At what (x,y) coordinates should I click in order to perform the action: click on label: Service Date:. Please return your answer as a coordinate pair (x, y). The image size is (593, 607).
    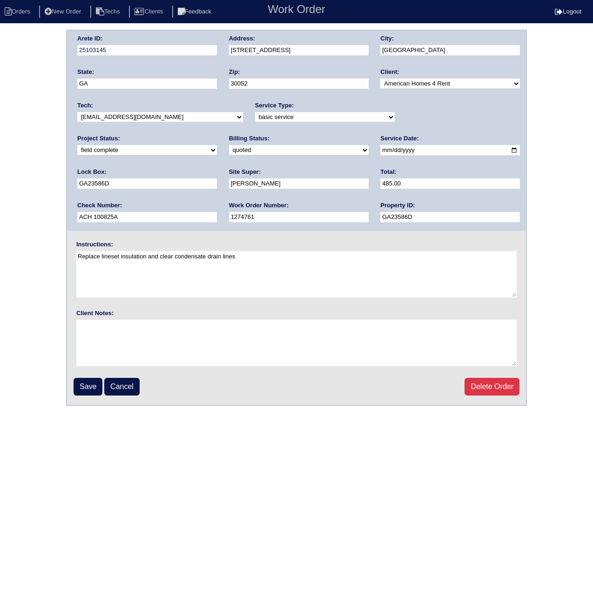
    Looking at the image, I should click on (399, 139).